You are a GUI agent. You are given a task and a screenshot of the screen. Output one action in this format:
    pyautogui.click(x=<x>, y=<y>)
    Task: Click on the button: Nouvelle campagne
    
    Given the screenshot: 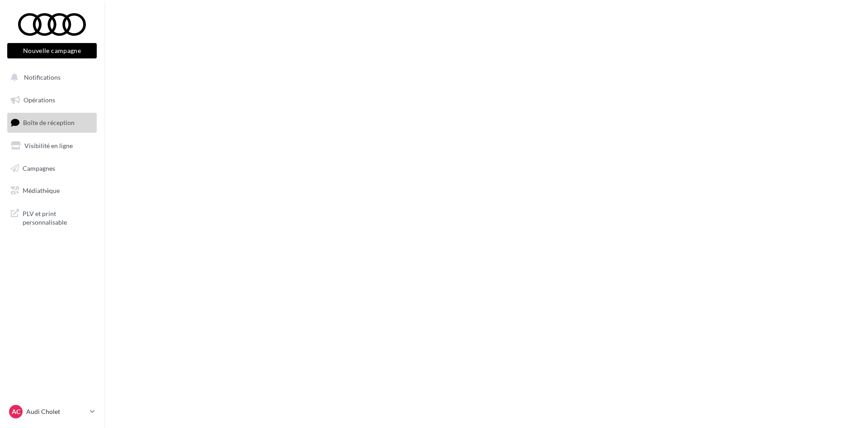 What is the action you would take?
    pyautogui.click(x=52, y=50)
    